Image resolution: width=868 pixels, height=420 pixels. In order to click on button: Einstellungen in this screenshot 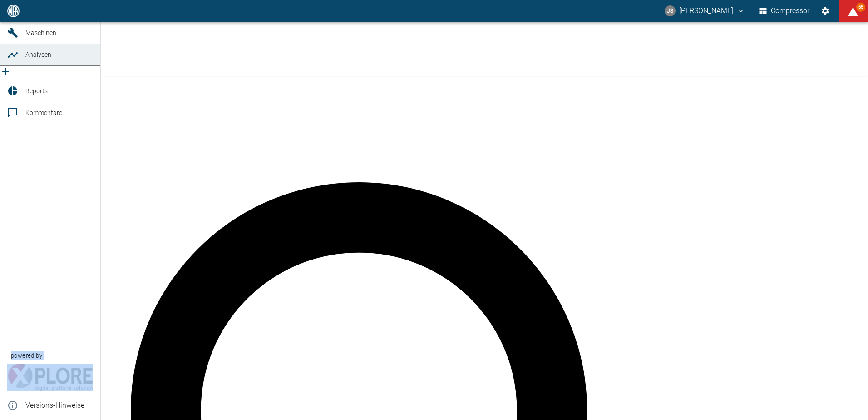, I will do `click(826, 11)`.